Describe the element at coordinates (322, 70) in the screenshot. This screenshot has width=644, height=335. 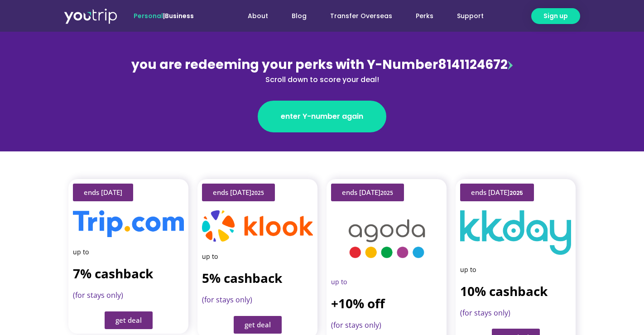
I see `div: 8141124672` at that location.